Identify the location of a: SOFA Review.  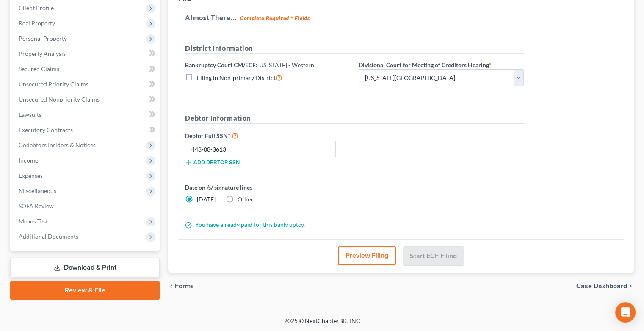
(85, 206).